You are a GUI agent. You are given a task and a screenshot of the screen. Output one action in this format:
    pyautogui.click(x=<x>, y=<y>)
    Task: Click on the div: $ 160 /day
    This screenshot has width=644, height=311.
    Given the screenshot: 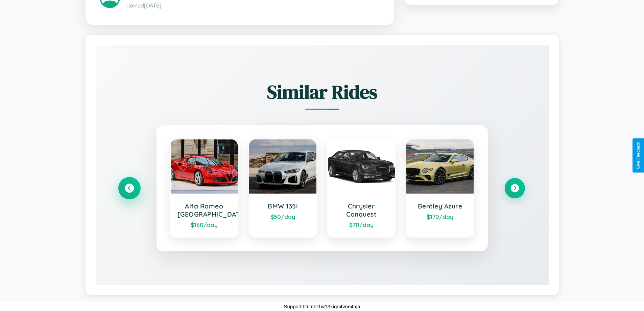 What is the action you would take?
    pyautogui.click(x=204, y=224)
    